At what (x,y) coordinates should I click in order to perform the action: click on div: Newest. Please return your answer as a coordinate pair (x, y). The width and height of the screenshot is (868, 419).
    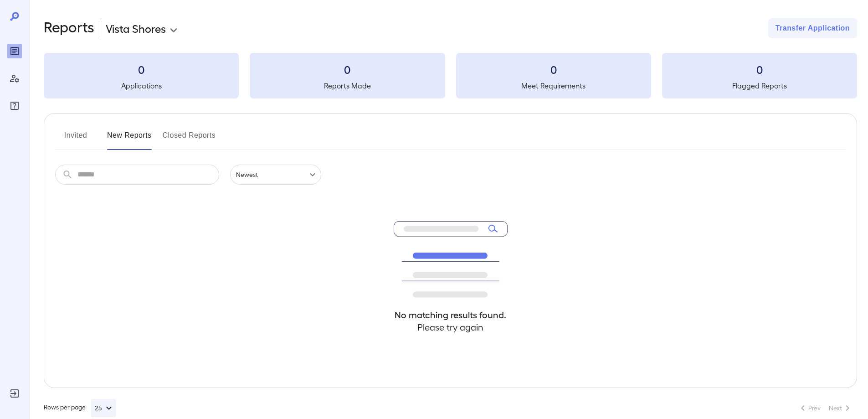
    Looking at the image, I should click on (276, 175).